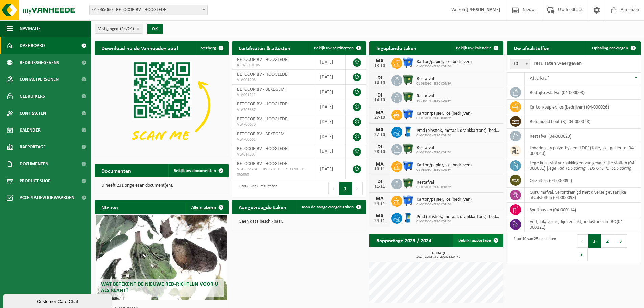 Image resolution: width=644 pixels, height=308 pixels. What do you see at coordinates (195, 171) in the screenshot?
I see `span: Bekijk uw documenten` at bounding box center [195, 171].